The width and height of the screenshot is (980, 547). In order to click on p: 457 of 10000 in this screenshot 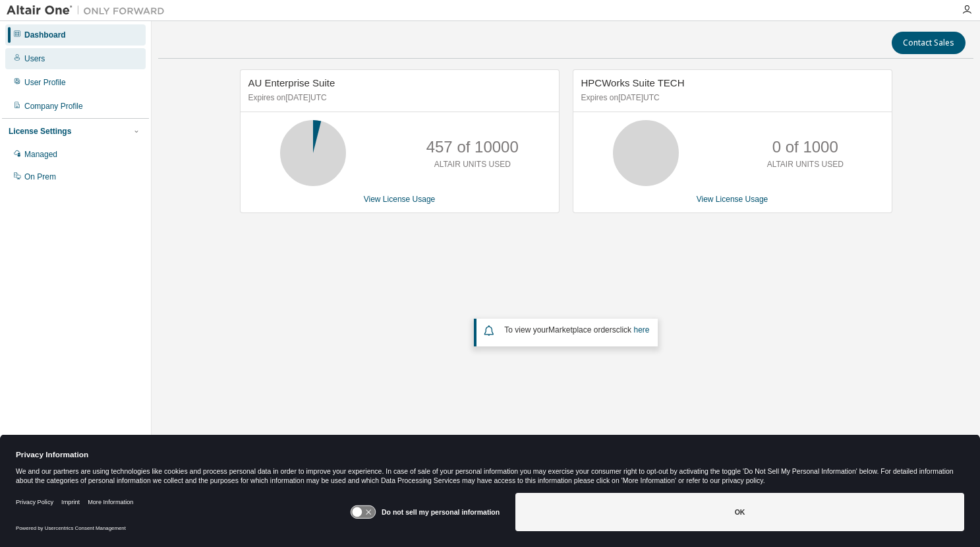, I will do `click(472, 147)`.